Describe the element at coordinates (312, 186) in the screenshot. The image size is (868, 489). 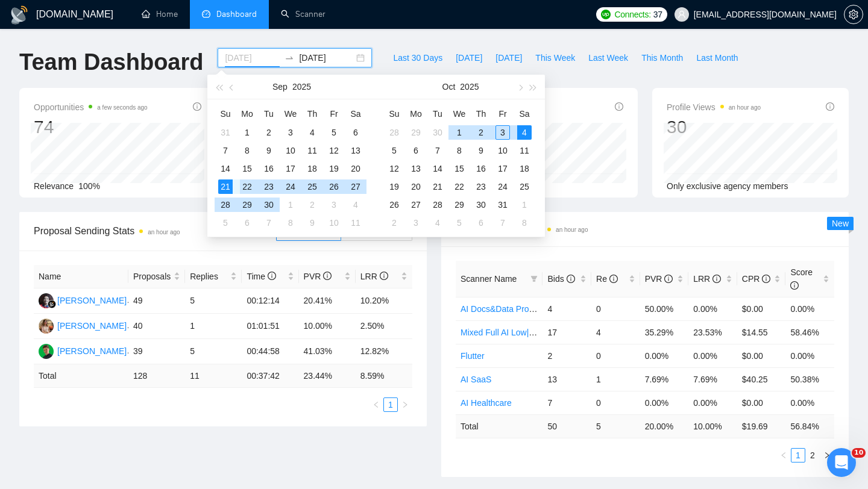
I see `td: 2025-09-25` at that location.